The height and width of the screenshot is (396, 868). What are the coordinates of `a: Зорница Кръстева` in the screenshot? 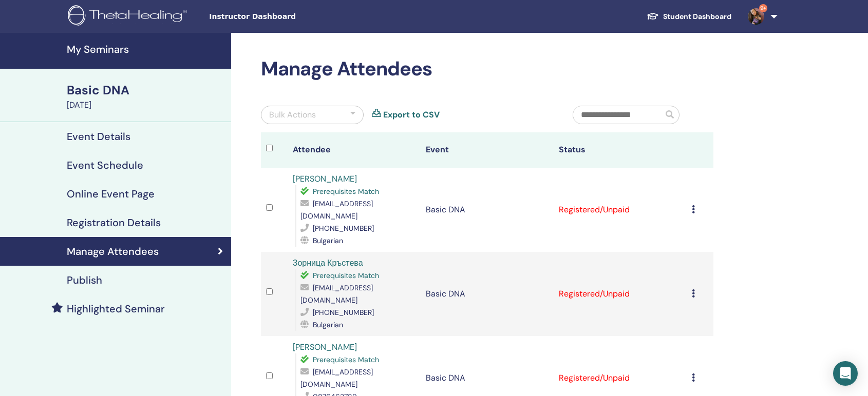 It's located at (328, 263).